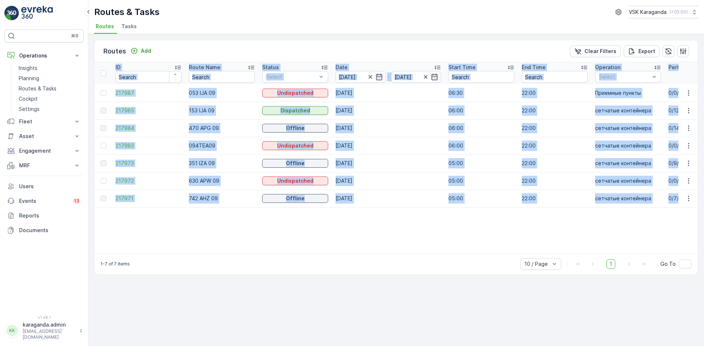 The height and width of the screenshot is (346, 704). What do you see at coordinates (49, 89) in the screenshot?
I see `a: Routes & Tasks` at bounding box center [49, 89].